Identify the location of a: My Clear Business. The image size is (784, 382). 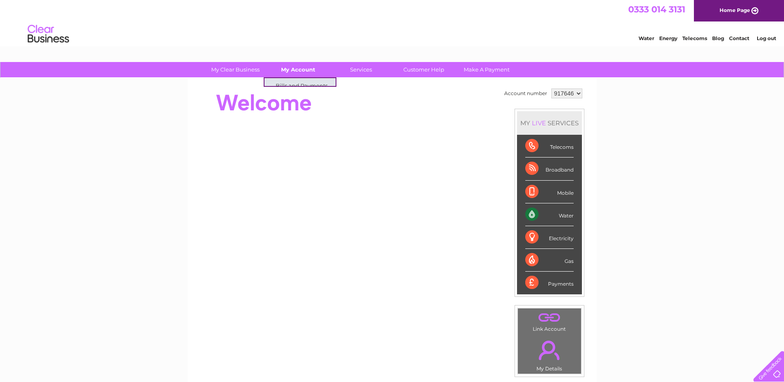
(235, 69).